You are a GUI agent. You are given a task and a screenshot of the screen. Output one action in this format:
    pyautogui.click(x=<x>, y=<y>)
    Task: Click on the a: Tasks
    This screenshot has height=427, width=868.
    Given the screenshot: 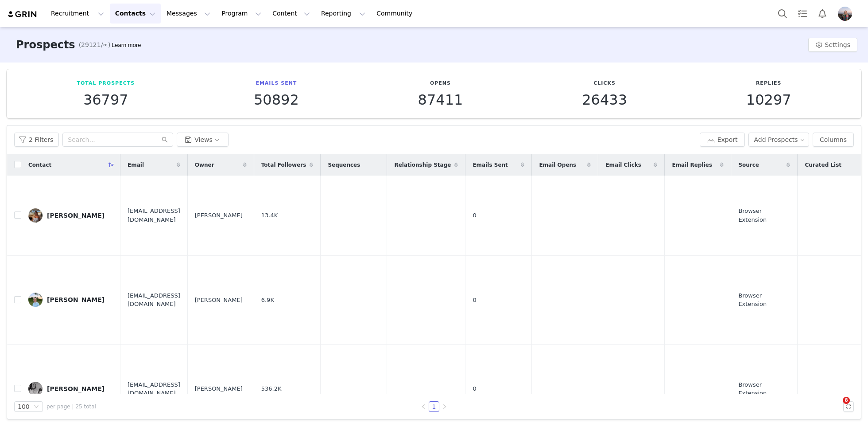 What is the action you would take?
    pyautogui.click(x=802, y=13)
    